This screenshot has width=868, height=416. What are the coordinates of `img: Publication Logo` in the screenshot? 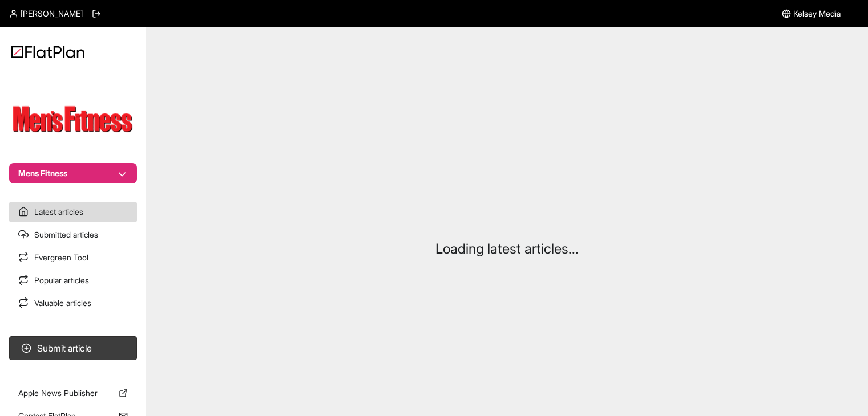 It's located at (73, 120).